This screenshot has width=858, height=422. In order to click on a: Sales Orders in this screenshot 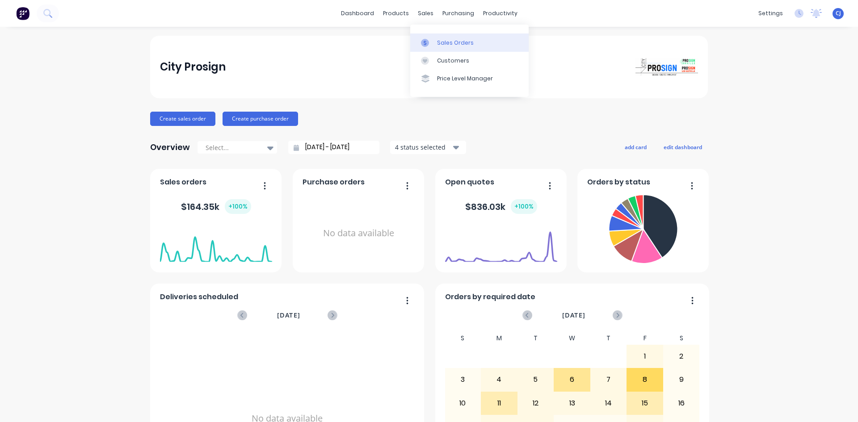, I will do `click(469, 42)`.